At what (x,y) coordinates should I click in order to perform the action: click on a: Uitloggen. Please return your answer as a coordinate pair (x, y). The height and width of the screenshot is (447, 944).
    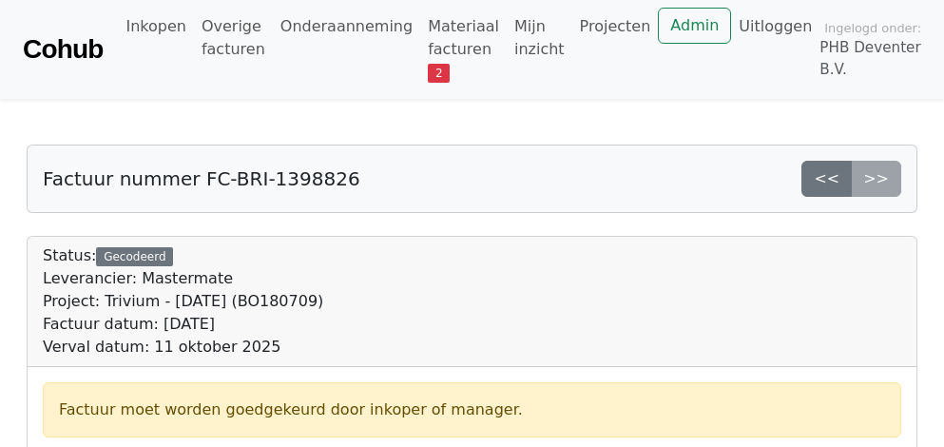
    Looking at the image, I should click on (775, 27).